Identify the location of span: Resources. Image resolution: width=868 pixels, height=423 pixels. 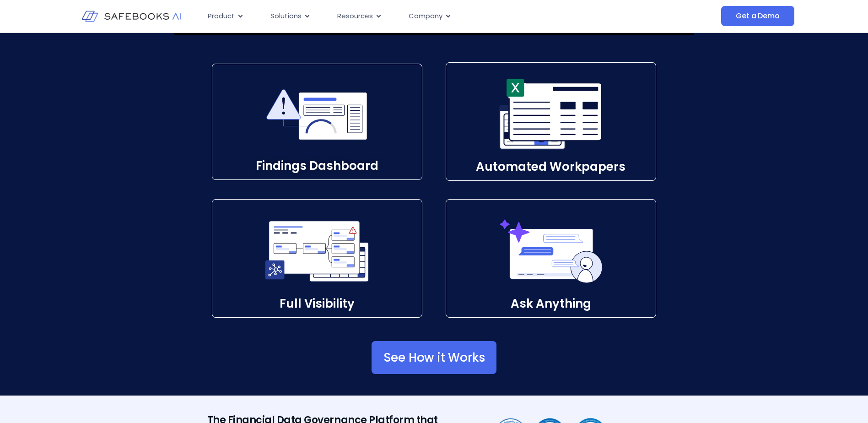
(355, 16).